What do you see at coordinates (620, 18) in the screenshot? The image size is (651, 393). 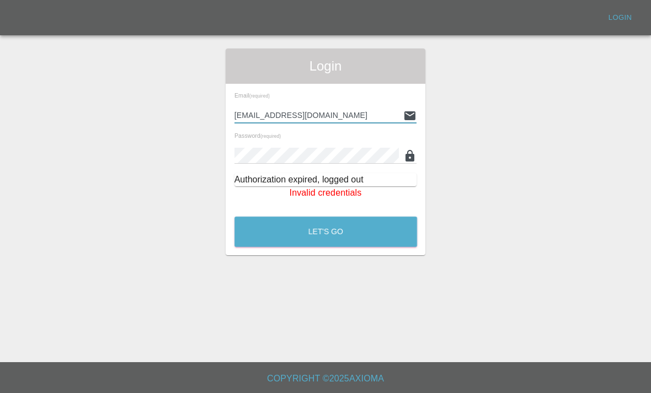 I see `a: Login` at bounding box center [620, 18].